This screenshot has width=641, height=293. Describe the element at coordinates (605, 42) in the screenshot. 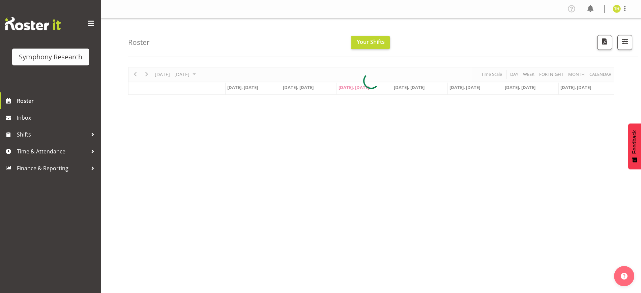

I see `button: Download a PDF of the roster according to the set date range.` at that location.